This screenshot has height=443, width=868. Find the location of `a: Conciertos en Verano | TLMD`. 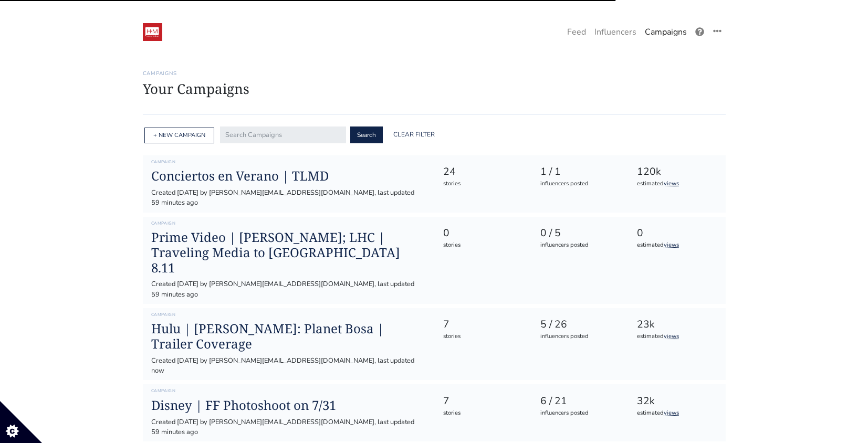

a: Conciertos en Verano | TLMD is located at coordinates (289, 176).